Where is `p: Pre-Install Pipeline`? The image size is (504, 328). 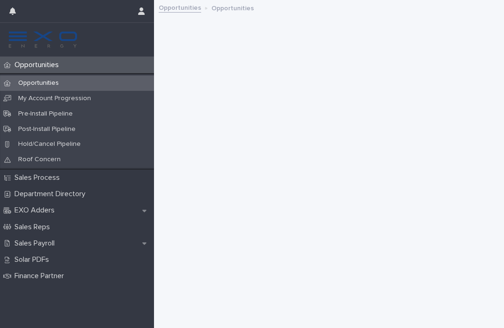
p: Pre-Install Pipeline is located at coordinates (45, 114).